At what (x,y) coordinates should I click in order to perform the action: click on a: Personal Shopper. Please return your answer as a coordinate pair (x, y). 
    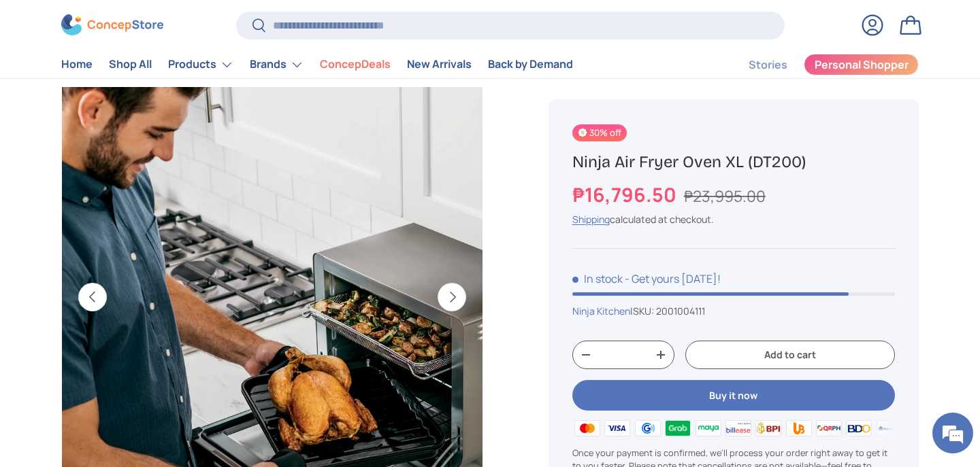
    Looking at the image, I should click on (861, 65).